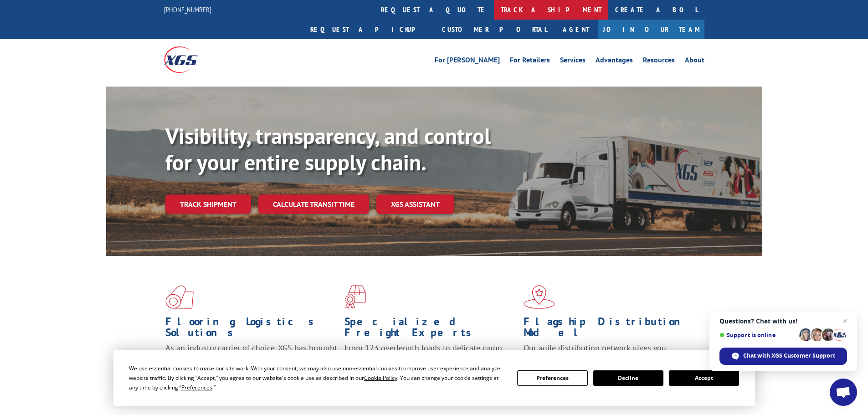 The height and width of the screenshot is (415, 868). What do you see at coordinates (784, 321) in the screenshot?
I see `span: Questions? Chat with us!` at bounding box center [784, 321].